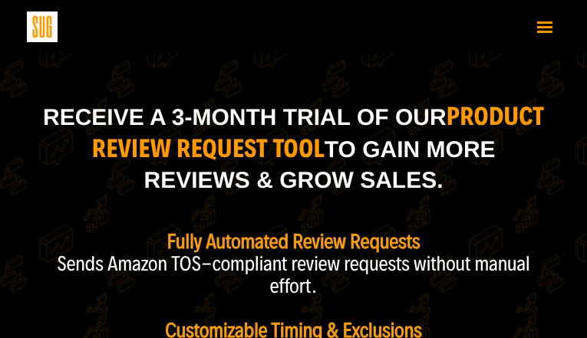 This screenshot has height=338, width=587. Describe the element at coordinates (318, 132) in the screenshot. I see `strong: product Review Request Tool` at that location.